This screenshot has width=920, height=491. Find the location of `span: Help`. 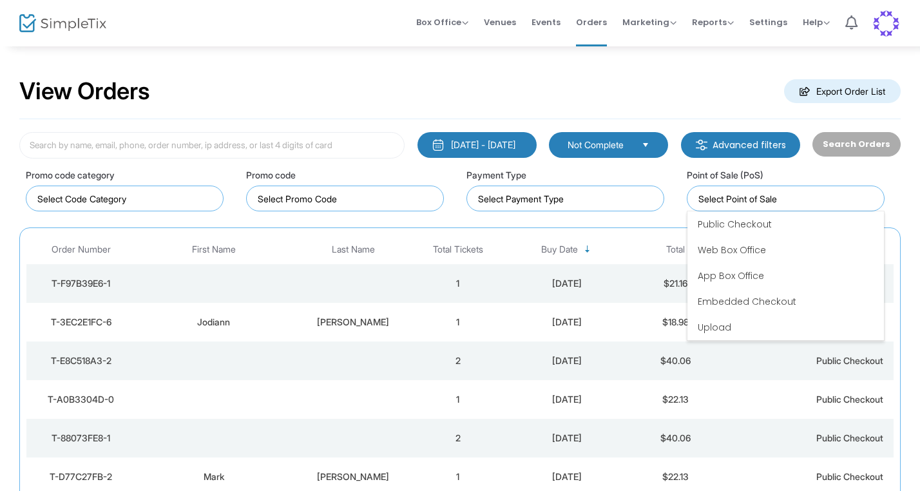

span: Help is located at coordinates (816, 22).